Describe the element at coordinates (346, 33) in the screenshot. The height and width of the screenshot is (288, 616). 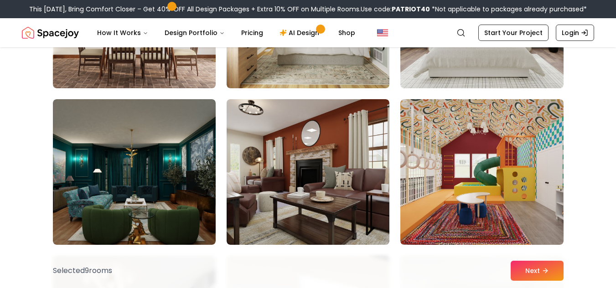
I see `a: Shop` at that location.